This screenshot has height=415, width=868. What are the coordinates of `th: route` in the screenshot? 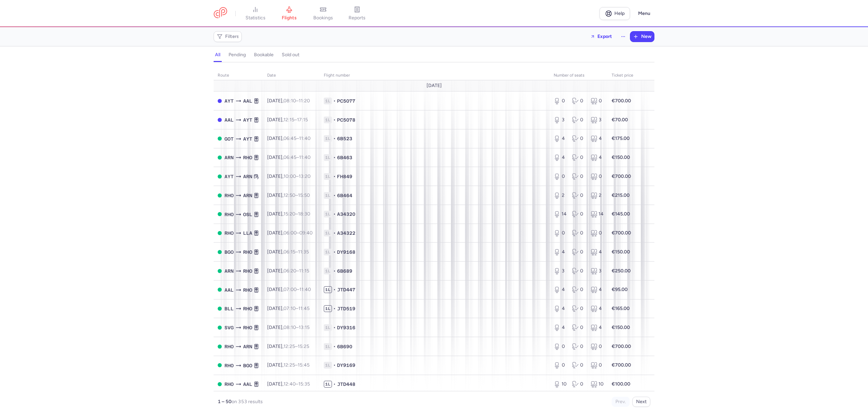 It's located at (239, 76).